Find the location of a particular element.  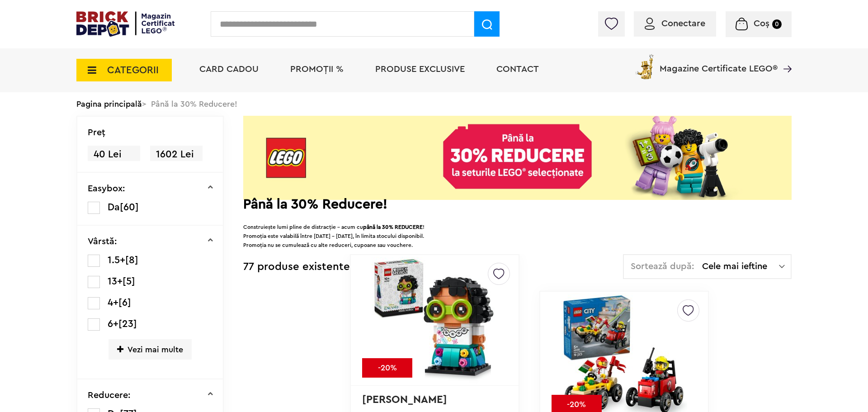

span: 6+ is located at coordinates (113, 324).